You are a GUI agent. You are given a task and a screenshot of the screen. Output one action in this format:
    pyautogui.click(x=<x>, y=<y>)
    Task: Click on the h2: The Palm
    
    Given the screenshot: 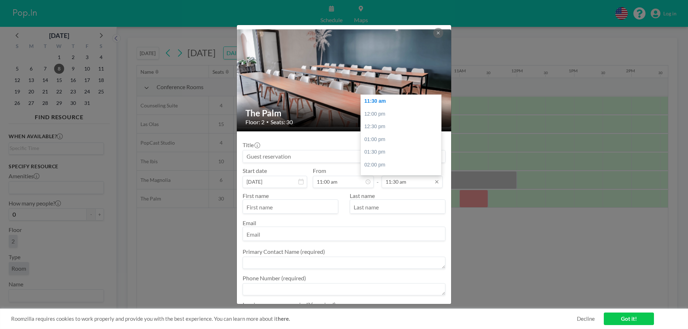 What is the action you would take?
    pyautogui.click(x=344, y=113)
    